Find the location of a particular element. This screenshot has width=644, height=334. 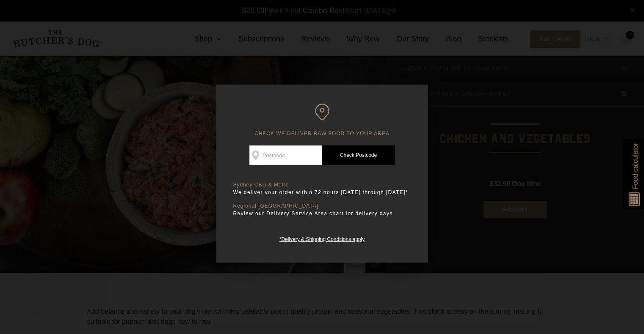

p: Review our Delivery Service Area chart for delivery days is located at coordinates (322, 214).